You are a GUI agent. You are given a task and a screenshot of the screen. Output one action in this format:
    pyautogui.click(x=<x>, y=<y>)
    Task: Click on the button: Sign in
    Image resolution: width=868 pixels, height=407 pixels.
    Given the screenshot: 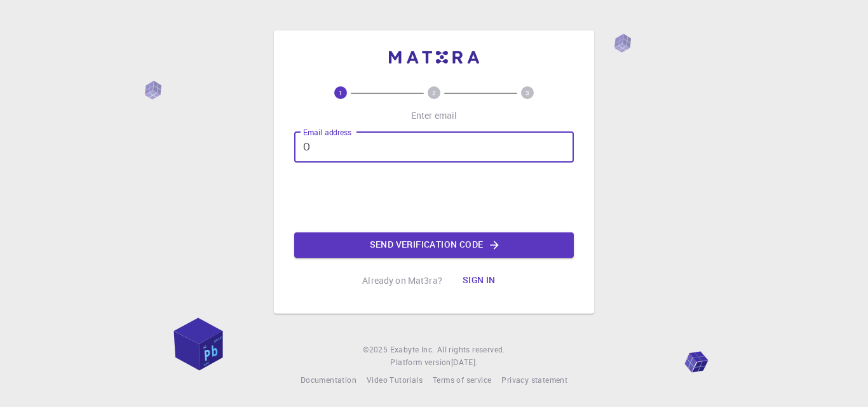 What is the action you would take?
    pyautogui.click(x=479, y=281)
    